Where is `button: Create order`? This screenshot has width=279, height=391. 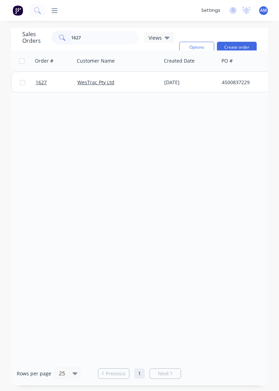 button: Create order is located at coordinates (236, 47).